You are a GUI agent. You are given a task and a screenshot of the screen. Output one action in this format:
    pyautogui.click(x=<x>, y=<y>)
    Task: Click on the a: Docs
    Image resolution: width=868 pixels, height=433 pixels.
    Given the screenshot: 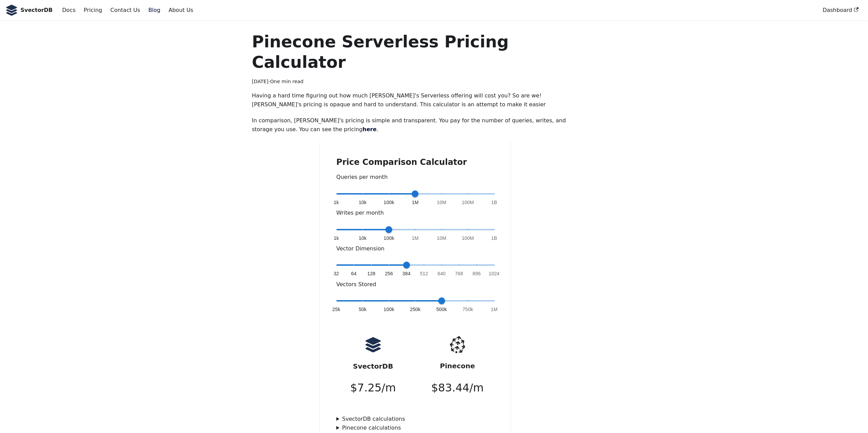 What is the action you would take?
    pyautogui.click(x=69, y=10)
    